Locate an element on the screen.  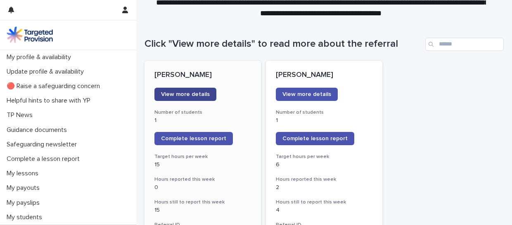
input: Search is located at coordinates (465, 44).